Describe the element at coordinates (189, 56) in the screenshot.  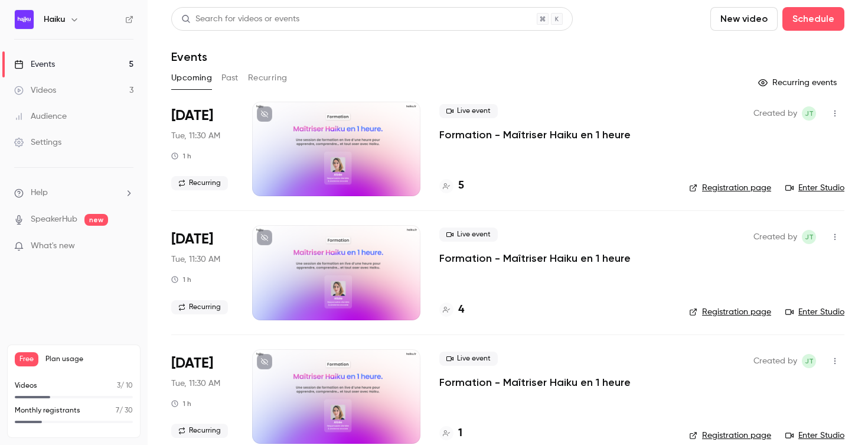
I see `h1: Events` at that location.